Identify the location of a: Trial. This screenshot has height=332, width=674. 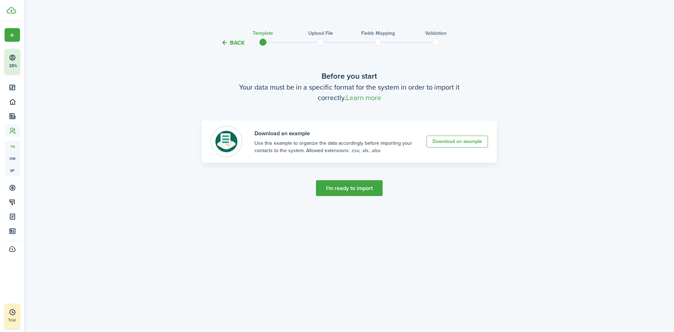
(12, 316).